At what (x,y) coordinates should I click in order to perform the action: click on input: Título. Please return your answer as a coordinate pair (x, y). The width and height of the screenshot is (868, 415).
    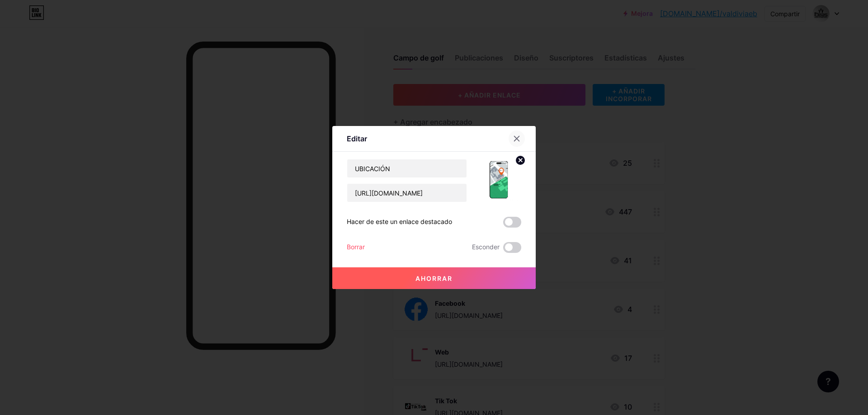
    Looking at the image, I should click on (407, 169).